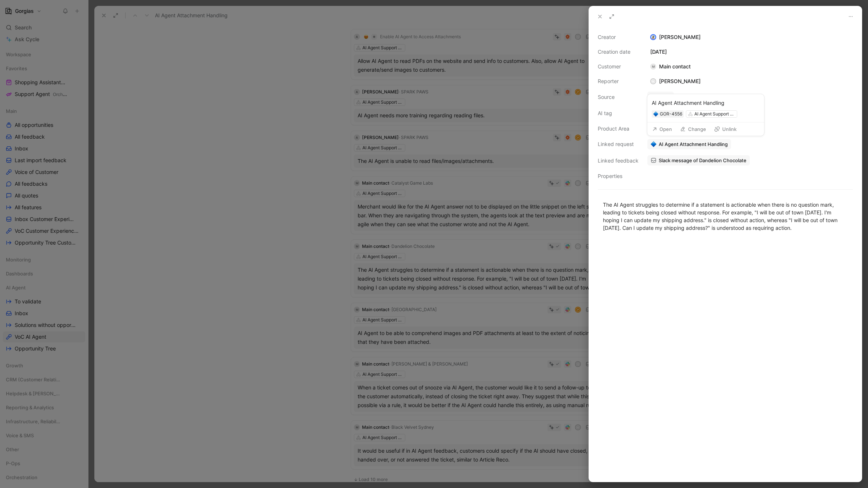  I want to click on a: Slack, so click(661, 97).